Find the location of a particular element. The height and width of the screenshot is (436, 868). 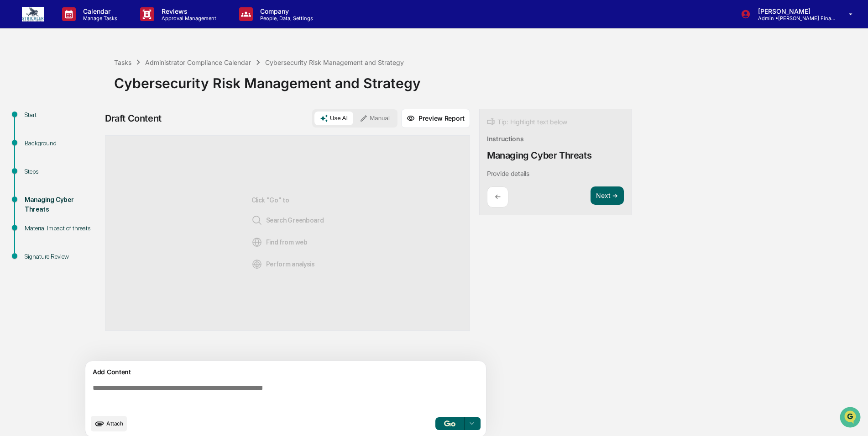

button: Open customer support is located at coordinates (12, 12).